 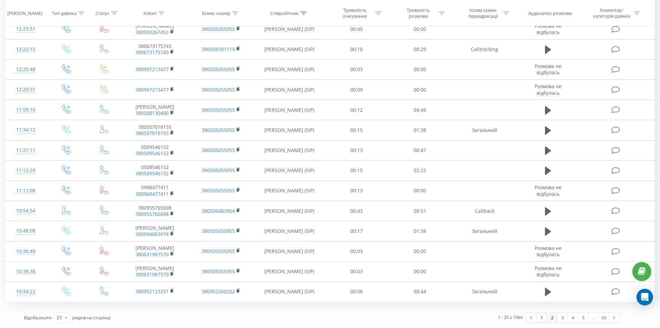 I want to click on td: 00:06, so click(x=357, y=291).